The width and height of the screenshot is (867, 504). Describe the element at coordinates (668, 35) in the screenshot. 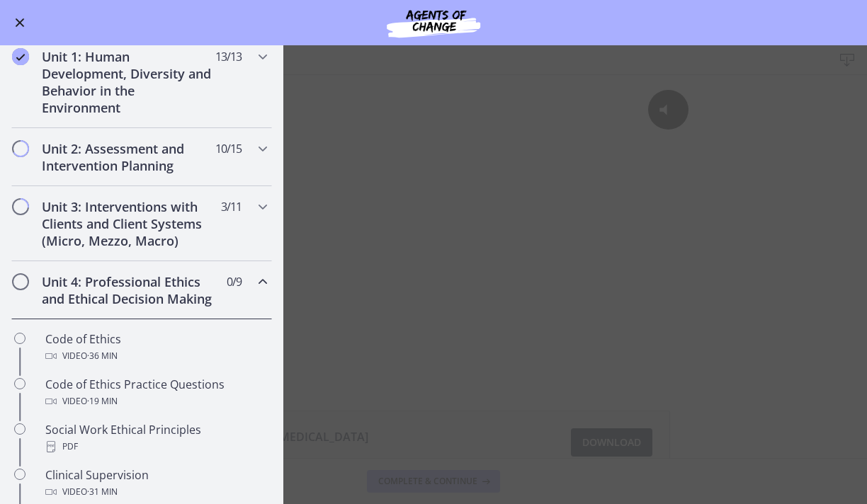

I see `button: Click for sound` at that location.